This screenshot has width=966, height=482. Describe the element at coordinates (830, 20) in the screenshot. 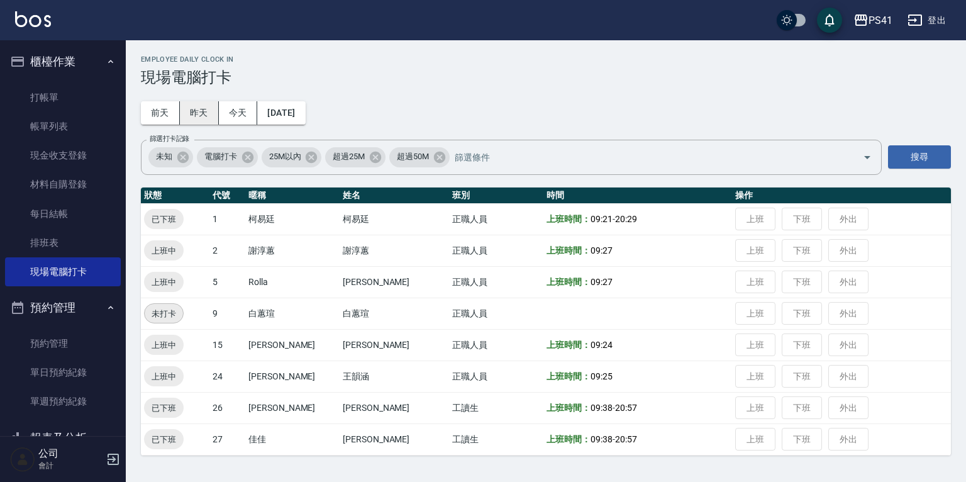

I see `button: save` at that location.